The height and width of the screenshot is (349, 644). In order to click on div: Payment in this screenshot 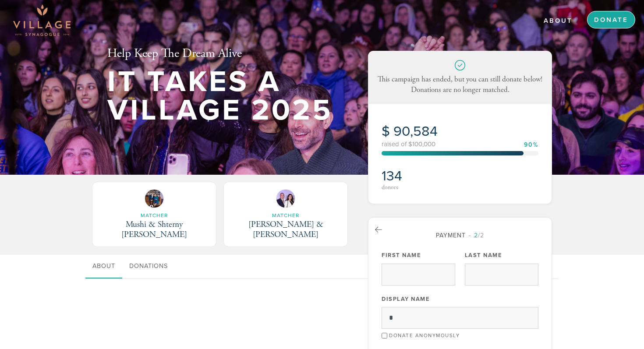, I will do `click(460, 235)`.